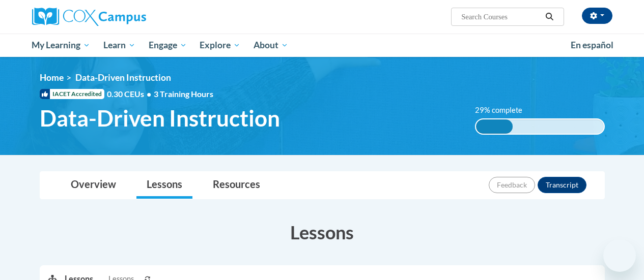 This screenshot has height=280, width=644. I want to click on h3: Lessons, so click(322, 232).